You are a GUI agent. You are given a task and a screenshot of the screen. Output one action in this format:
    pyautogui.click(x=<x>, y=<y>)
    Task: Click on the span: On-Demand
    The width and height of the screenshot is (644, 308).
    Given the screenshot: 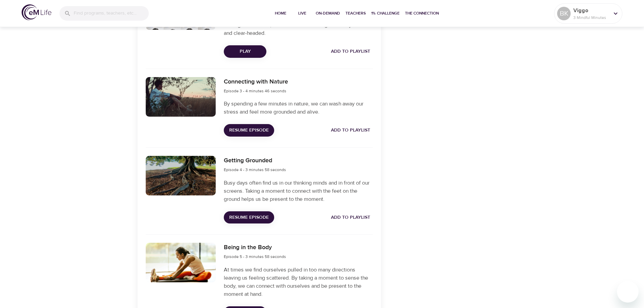 What is the action you would take?
    pyautogui.click(x=328, y=13)
    